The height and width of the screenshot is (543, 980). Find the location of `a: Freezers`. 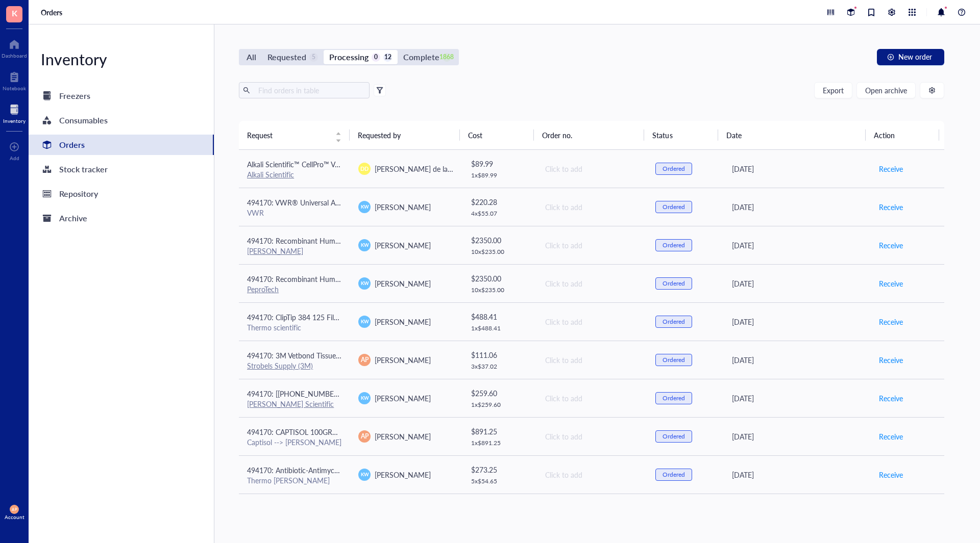

a: Freezers is located at coordinates (121, 96).